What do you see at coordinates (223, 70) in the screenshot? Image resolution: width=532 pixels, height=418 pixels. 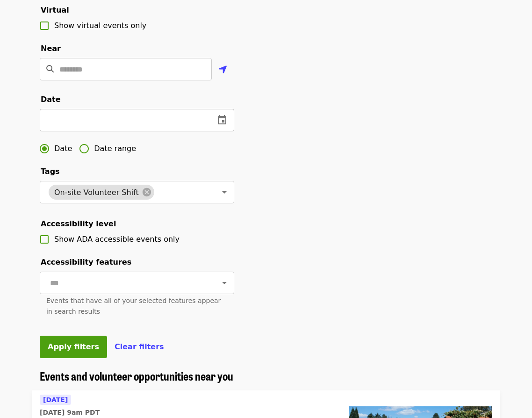 I see `button: Use my location` at bounding box center [223, 70].